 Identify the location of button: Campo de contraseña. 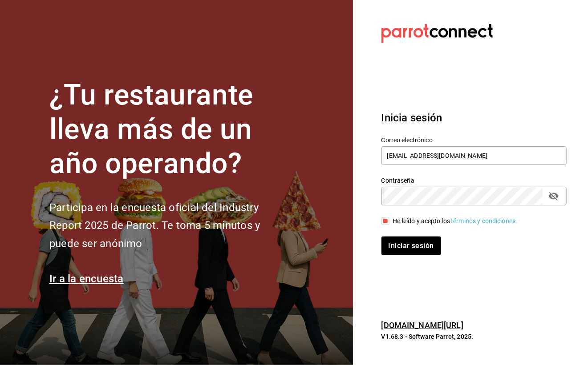
(554, 196).